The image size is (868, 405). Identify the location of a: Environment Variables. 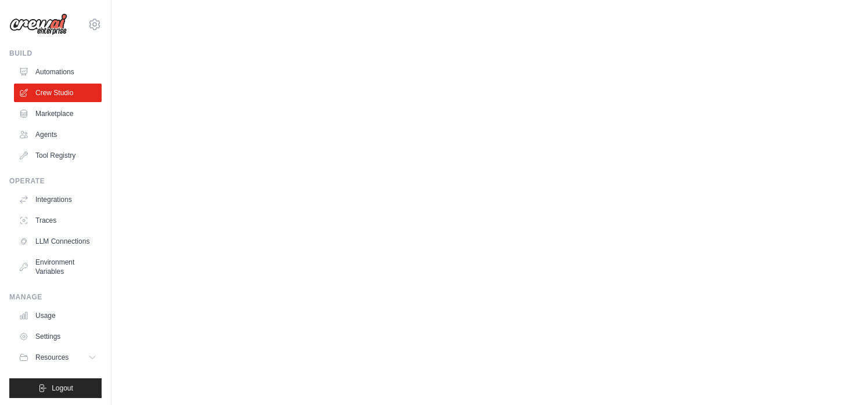
(57, 267).